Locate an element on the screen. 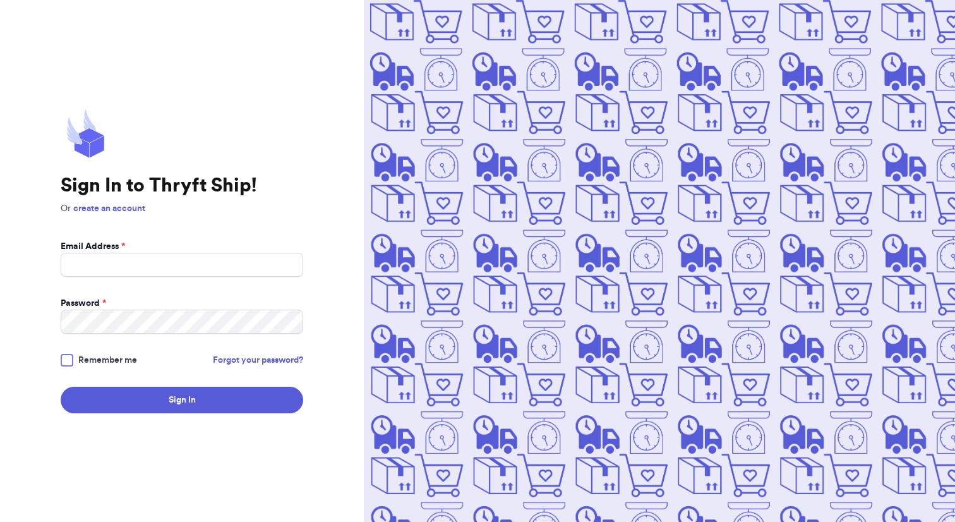 This screenshot has width=955, height=522. p: Or is located at coordinates (182, 208).